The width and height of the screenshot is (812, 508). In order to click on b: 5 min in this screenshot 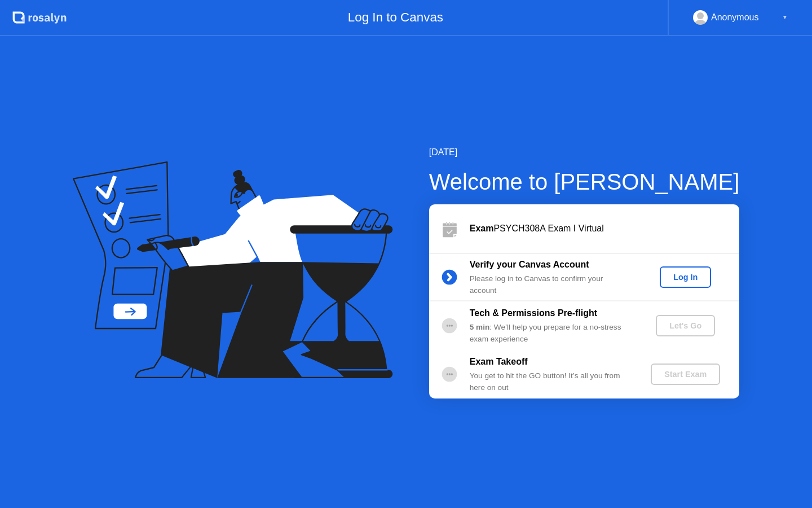, I will do `click(480, 327)`.